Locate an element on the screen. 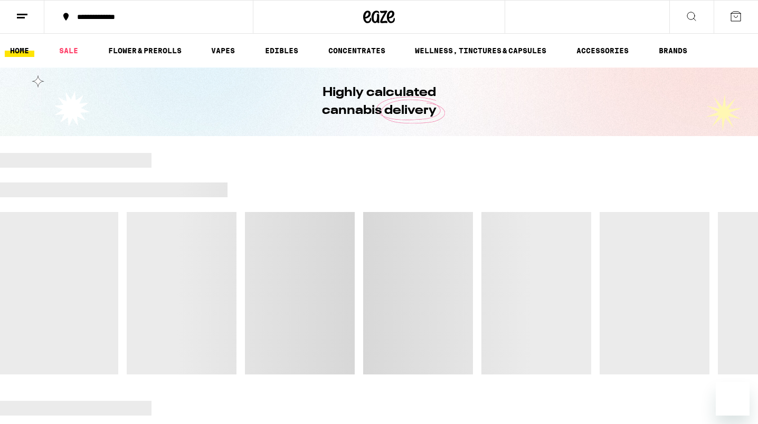  a: FLOWER & PREROLLS is located at coordinates (145, 51).